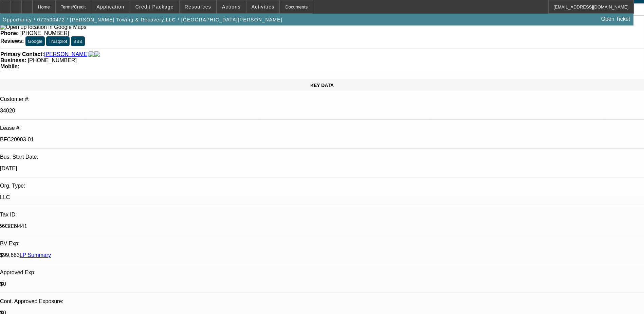 The image size is (644, 314). I want to click on a: View Google Maps, so click(43, 27).